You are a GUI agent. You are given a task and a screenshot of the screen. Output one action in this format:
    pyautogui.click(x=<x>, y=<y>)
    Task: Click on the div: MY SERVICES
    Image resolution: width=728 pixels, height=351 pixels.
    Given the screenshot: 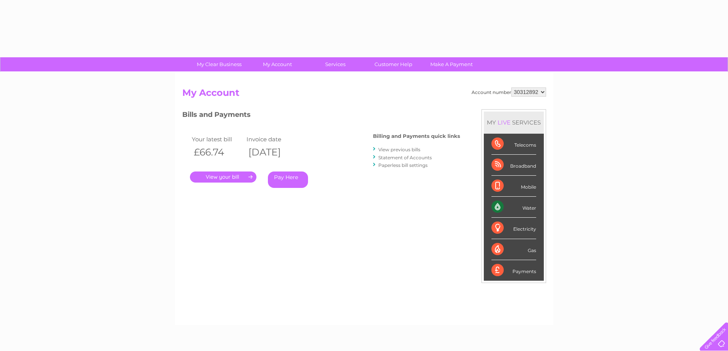 What is the action you would take?
    pyautogui.click(x=514, y=122)
    